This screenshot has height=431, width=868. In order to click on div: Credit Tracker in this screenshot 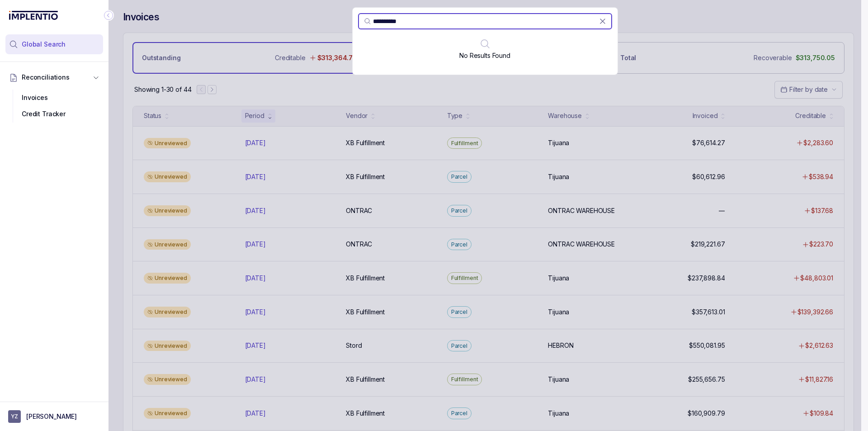, I will do `click(54, 114)`.